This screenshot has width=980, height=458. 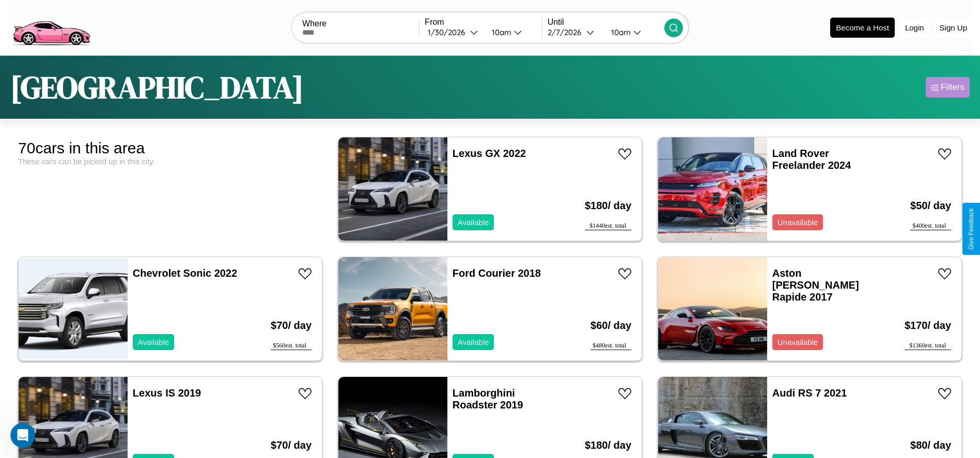 What do you see at coordinates (167, 393) in the screenshot?
I see `a: Lexus IS 2019` at bounding box center [167, 393].